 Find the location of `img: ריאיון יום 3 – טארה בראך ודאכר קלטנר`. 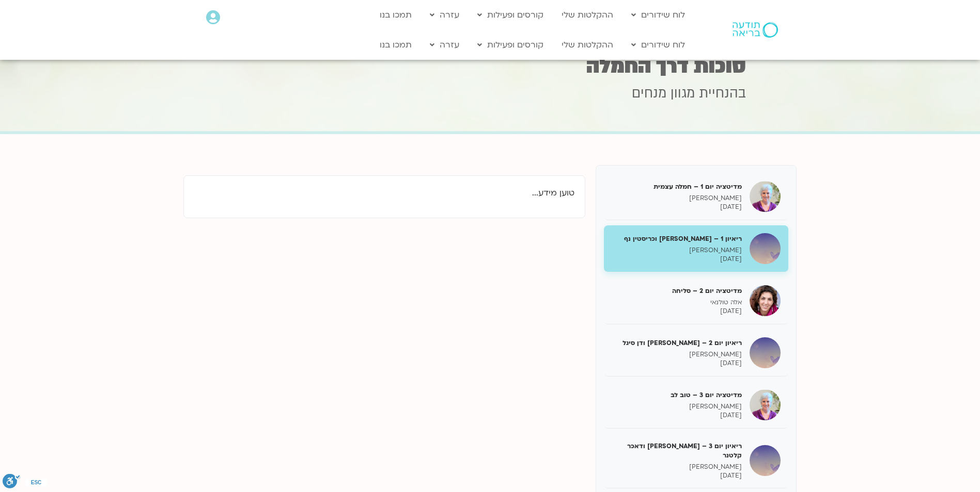

img: ריאיון יום 3 – טארה בראך ודאכר קלטנר is located at coordinates (765, 460).